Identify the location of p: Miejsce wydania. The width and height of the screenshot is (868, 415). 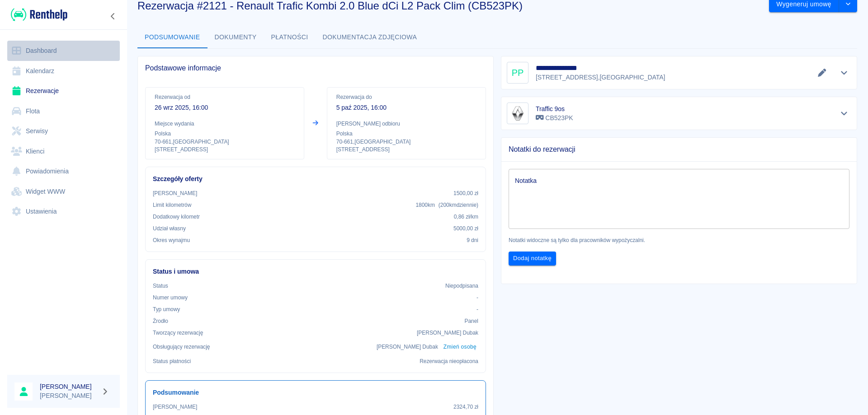
(224, 124).